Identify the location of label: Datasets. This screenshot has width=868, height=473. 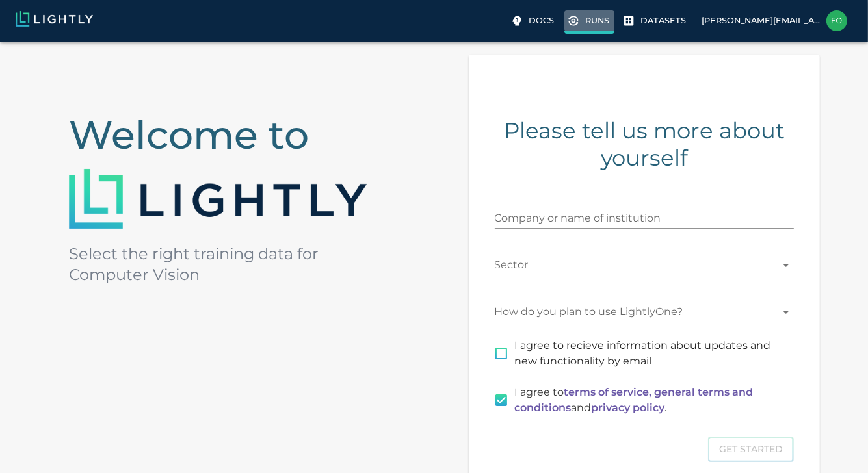
(656, 20).